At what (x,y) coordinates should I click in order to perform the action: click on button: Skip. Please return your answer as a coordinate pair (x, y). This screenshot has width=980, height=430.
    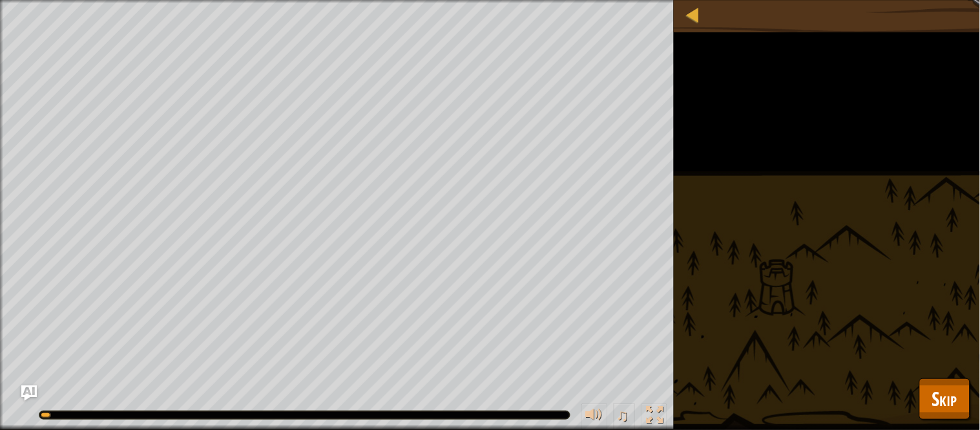
    Looking at the image, I should click on (945, 399).